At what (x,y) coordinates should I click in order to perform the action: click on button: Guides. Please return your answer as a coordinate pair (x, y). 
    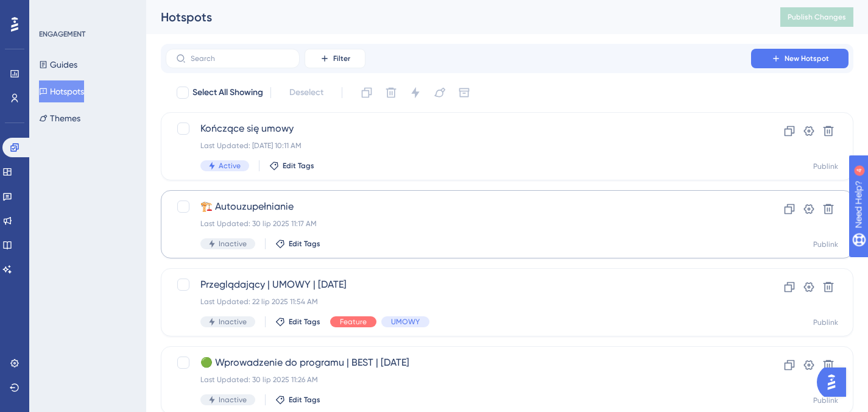
    Looking at the image, I should click on (58, 64).